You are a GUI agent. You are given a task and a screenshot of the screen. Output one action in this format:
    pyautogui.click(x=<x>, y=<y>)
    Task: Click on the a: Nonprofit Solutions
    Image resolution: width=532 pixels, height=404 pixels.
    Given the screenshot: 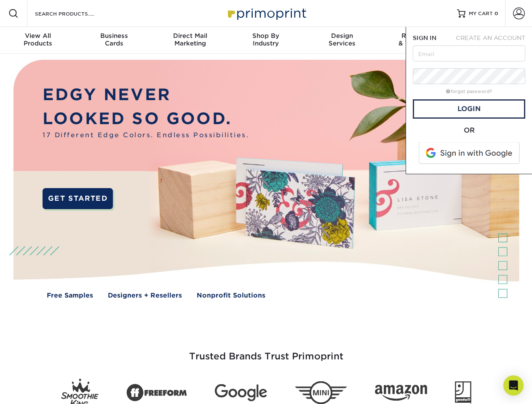 What is the action you would take?
    pyautogui.click(x=231, y=296)
    